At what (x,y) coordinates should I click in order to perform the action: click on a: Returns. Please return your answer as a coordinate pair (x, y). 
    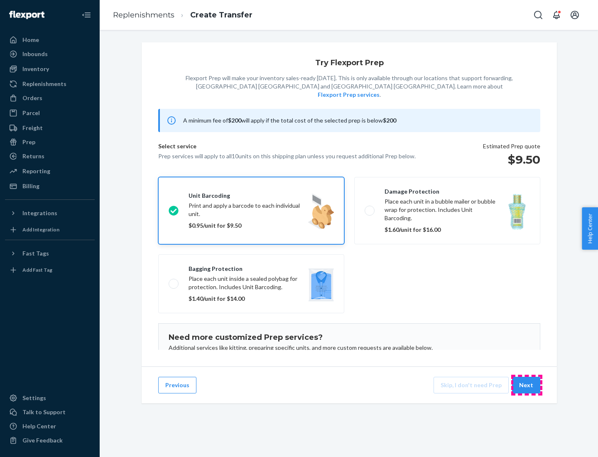
    Looking at the image, I should click on (50, 156).